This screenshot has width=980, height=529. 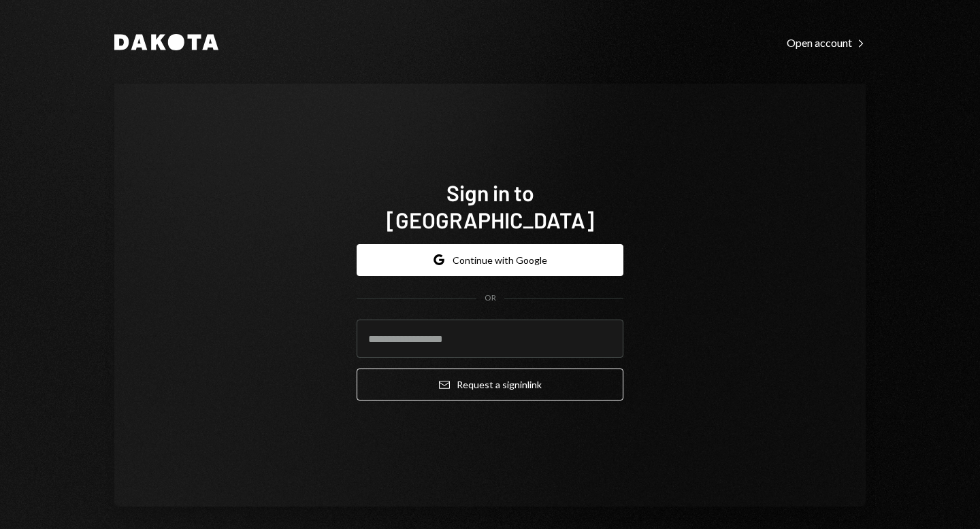 I want to click on div: Open account, so click(x=826, y=43).